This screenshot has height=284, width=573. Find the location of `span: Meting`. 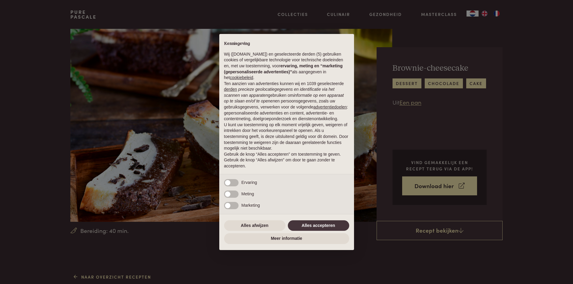

span: Meting is located at coordinates (248, 194).